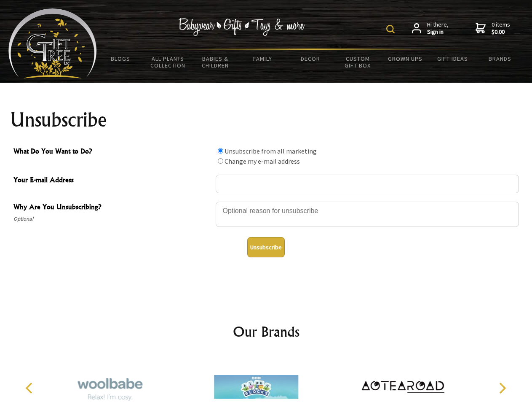 The image size is (532, 405). What do you see at coordinates (501, 32) in the screenshot?
I see `strong: $0.00` at bounding box center [501, 32].